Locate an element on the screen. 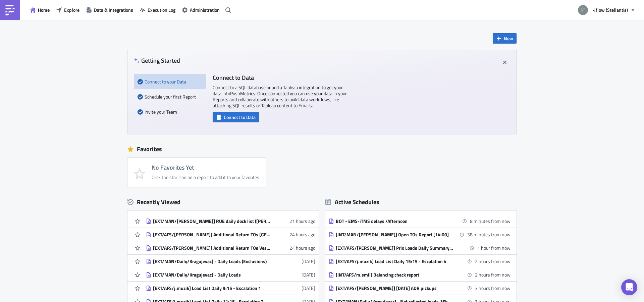 The height and width of the screenshot is (302, 644). span: Data & Integrations is located at coordinates (113, 10).